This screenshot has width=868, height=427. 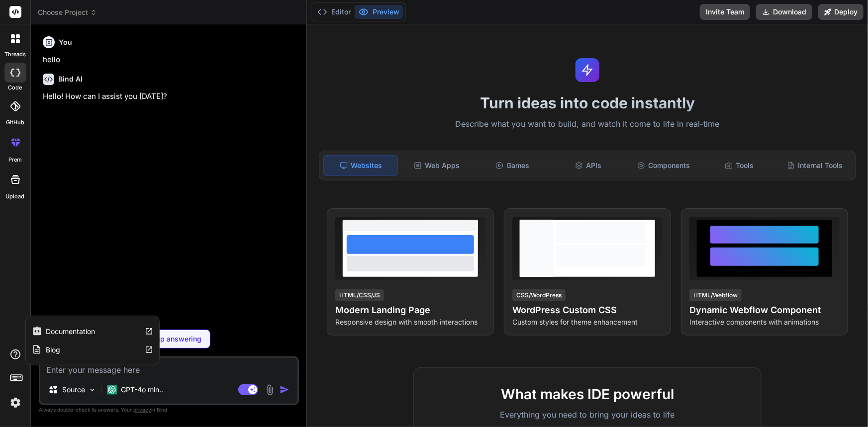 I want to click on p: Describe what you want to build, and watch it come to life in real-time, so click(x=588, y=125).